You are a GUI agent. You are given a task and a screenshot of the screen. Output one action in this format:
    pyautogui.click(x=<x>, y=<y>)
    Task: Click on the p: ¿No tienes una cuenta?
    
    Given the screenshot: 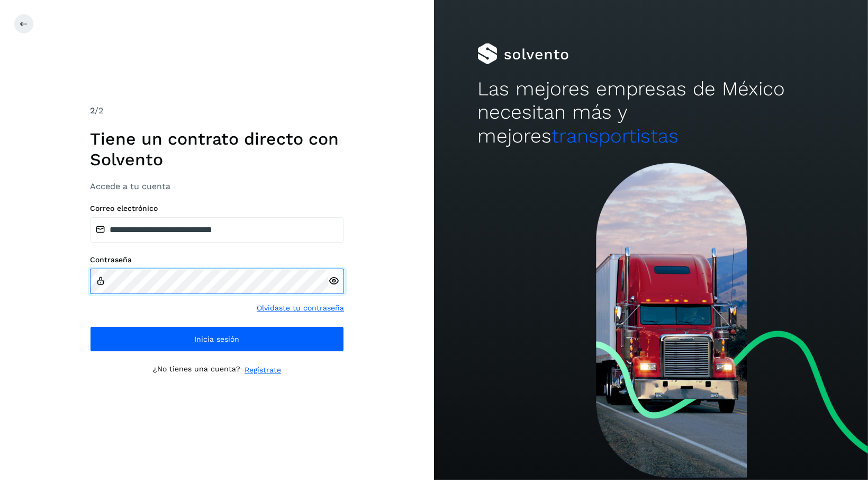 What is the action you would take?
    pyautogui.click(x=196, y=370)
    